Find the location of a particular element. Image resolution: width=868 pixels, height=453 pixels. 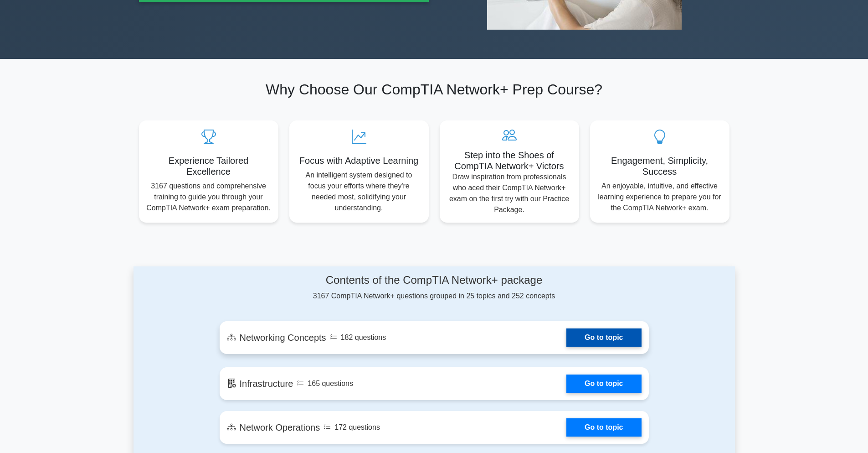

p: 3167 questions and comprehensive training to guide you through your CompTIA Network+ exam prepara... is located at coordinates (209, 197).